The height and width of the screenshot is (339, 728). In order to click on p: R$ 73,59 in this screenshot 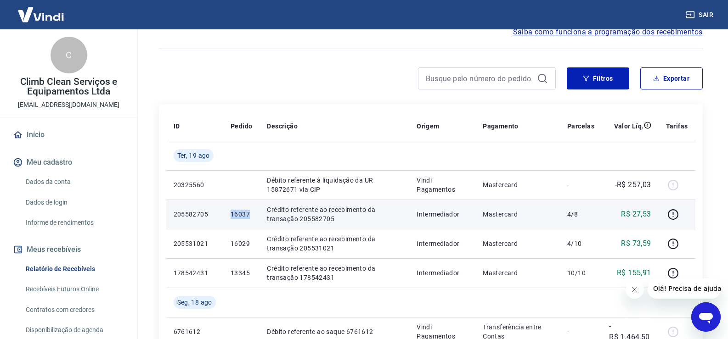, I will do `click(635, 244)`.